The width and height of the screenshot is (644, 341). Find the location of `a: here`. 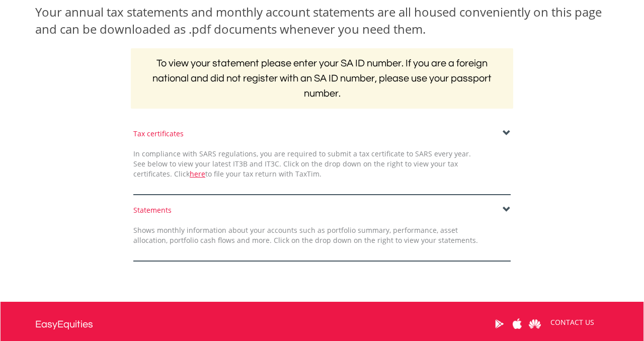

a: here is located at coordinates (198, 174).